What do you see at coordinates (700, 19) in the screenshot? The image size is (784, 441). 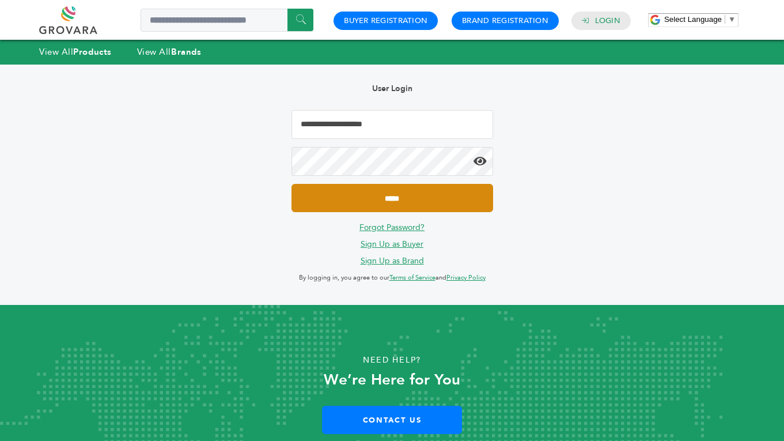 I see `a: Select Language​` at bounding box center [700, 19].